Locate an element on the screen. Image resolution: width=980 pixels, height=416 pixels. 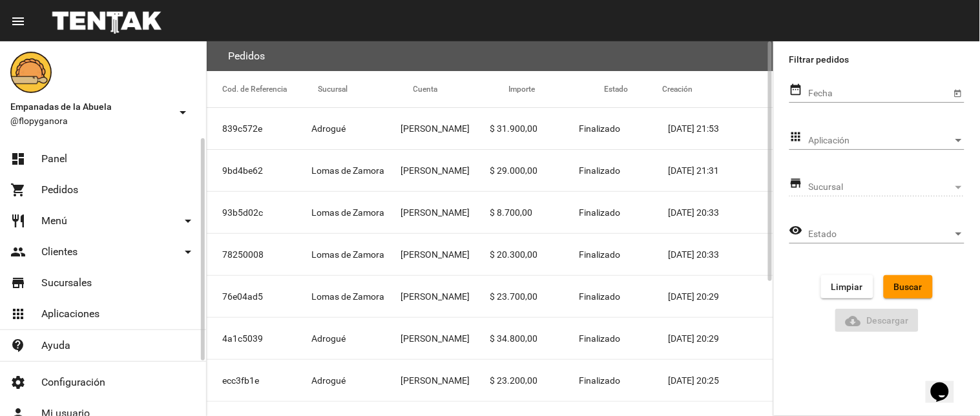
span: Empanadas de la Abuela is located at coordinates (90, 106).